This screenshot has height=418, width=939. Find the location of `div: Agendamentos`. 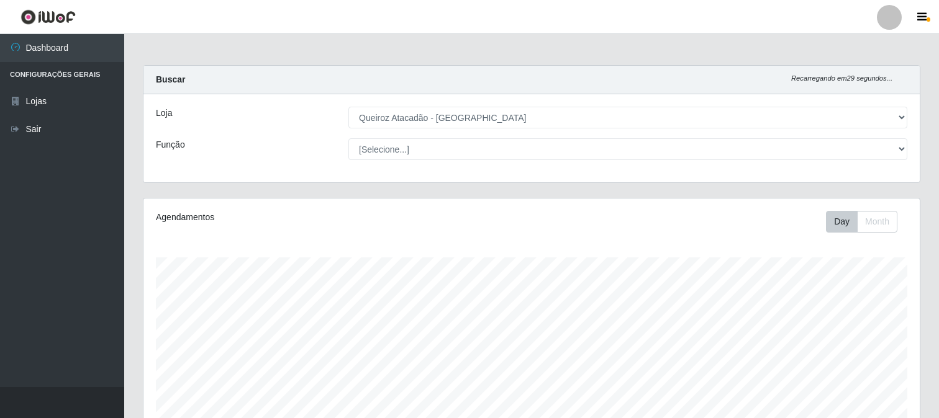

div: Agendamentos is located at coordinates (307, 217).